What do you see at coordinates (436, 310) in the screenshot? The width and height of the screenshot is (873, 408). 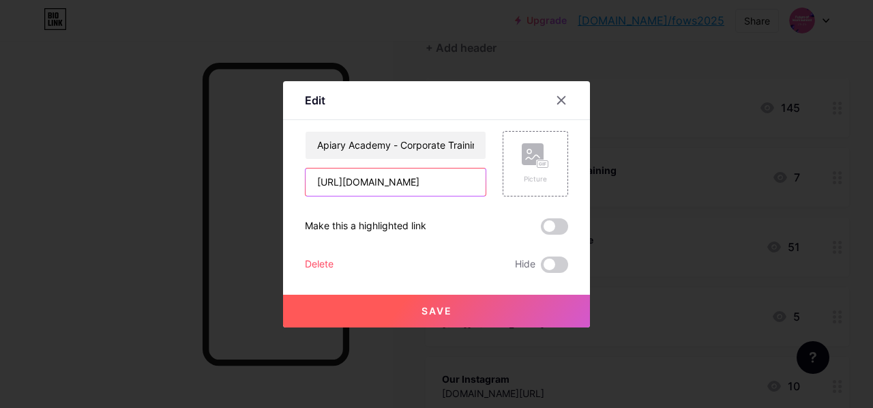 I see `span: Save` at bounding box center [436, 310].